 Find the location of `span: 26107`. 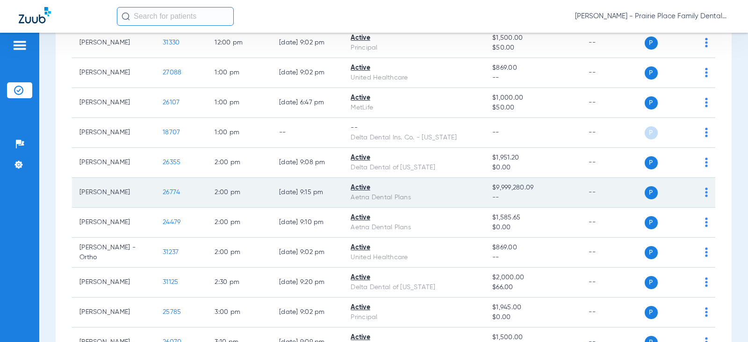

span: 26107 is located at coordinates (171, 102).